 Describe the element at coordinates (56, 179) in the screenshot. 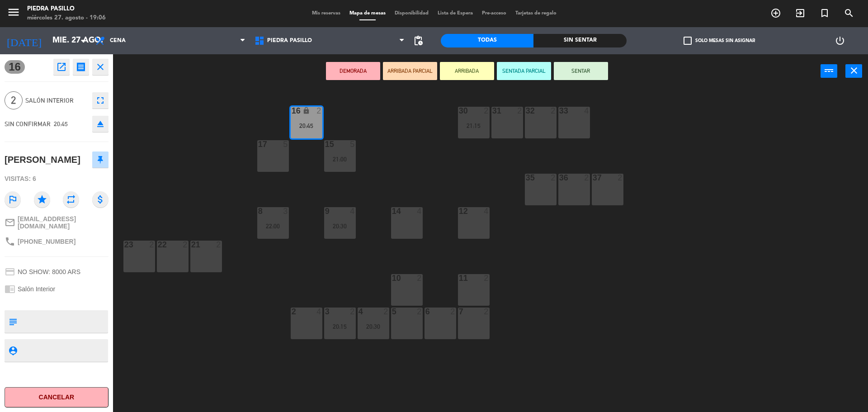

I see `div: Visitas: 6` at that location.